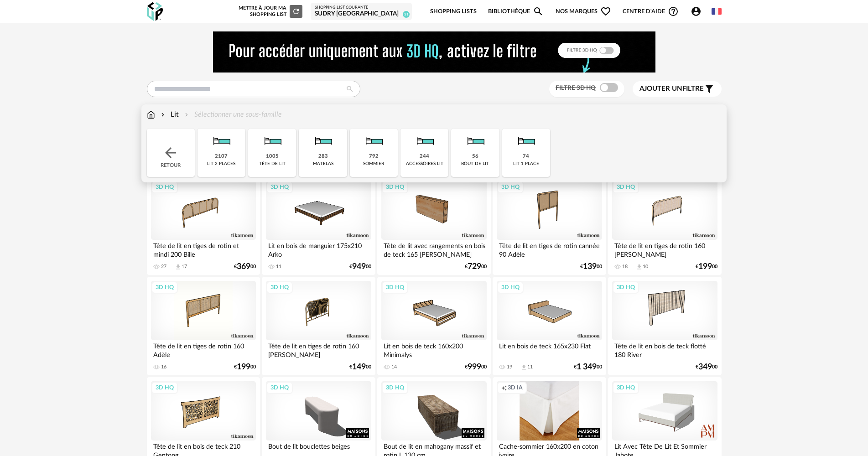 The image size is (868, 456). What do you see at coordinates (406, 14) in the screenshot?
I see `span: 31` at bounding box center [406, 14].